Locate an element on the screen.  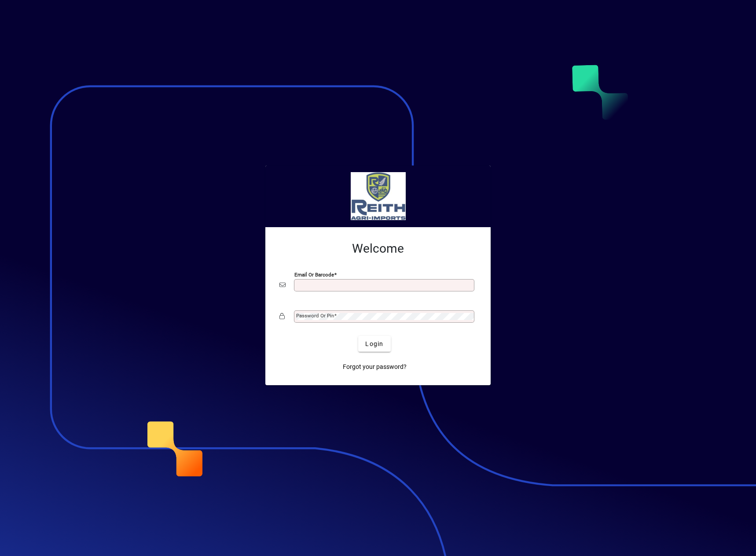
span: Login is located at coordinates (374, 344).